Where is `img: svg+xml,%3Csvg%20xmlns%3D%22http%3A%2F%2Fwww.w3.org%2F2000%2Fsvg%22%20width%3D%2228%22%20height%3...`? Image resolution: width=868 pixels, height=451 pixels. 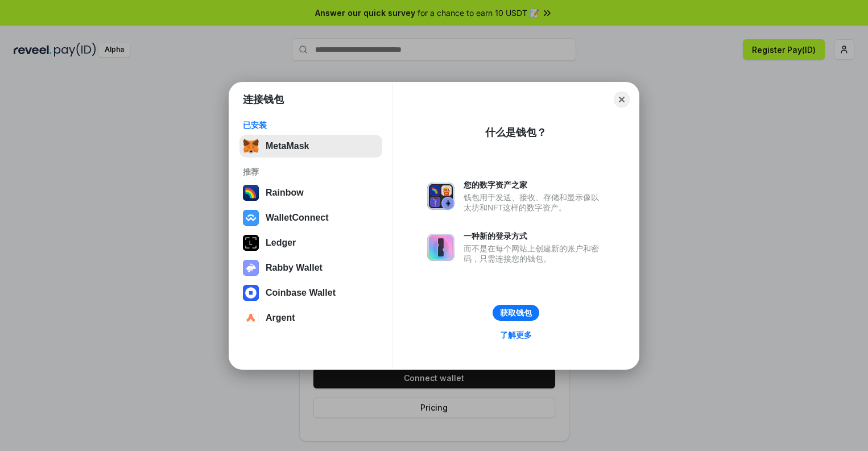
img: svg+xml,%3Csvg%20xmlns%3D%22http%3A%2F%2Fwww.w3.org%2F2000%2Fsvg%22%20width%3D%2228%22%20height%3... is located at coordinates (251, 243).